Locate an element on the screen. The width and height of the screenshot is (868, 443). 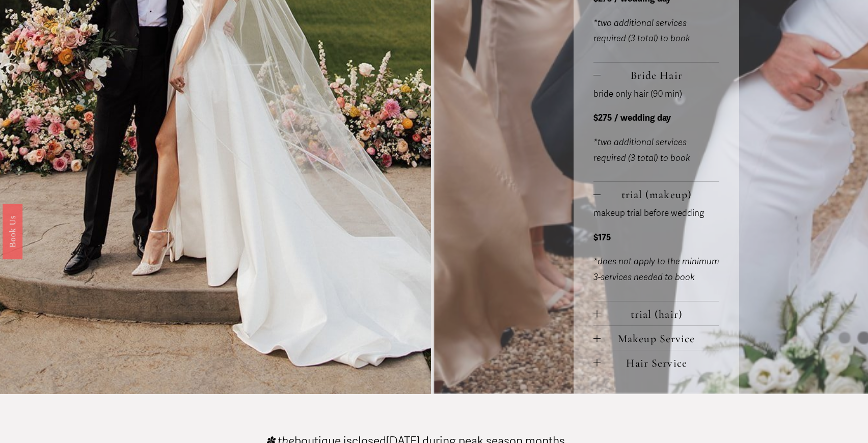
button: trial (makeup) is located at coordinates (656, 194).